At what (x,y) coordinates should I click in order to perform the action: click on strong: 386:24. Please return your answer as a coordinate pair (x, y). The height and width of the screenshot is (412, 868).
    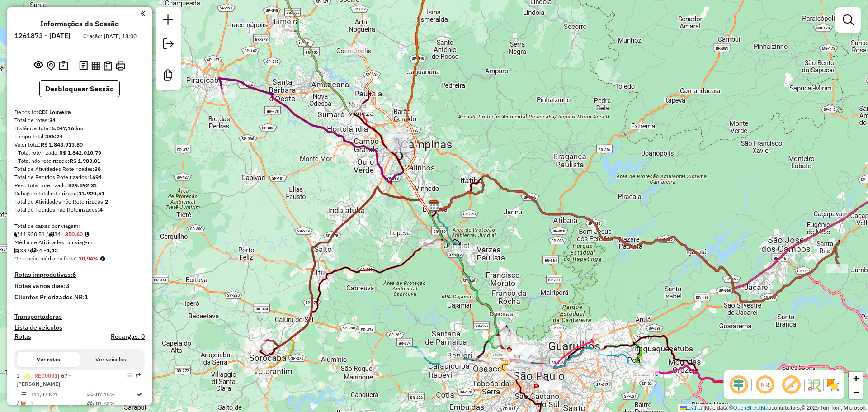
    Looking at the image, I should click on (54, 136).